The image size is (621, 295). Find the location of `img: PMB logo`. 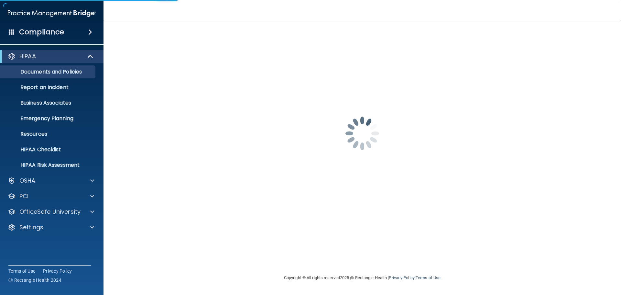

img: PMB logo is located at coordinates (52, 13).